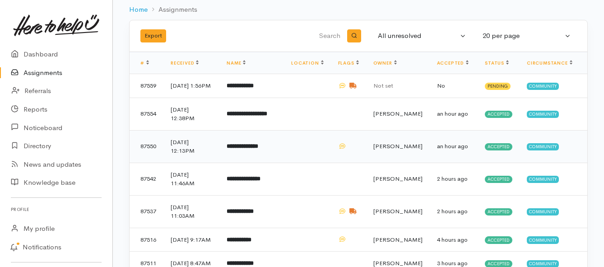  What do you see at coordinates (146, 239) in the screenshot?
I see `td: 87516` at bounding box center [146, 239].